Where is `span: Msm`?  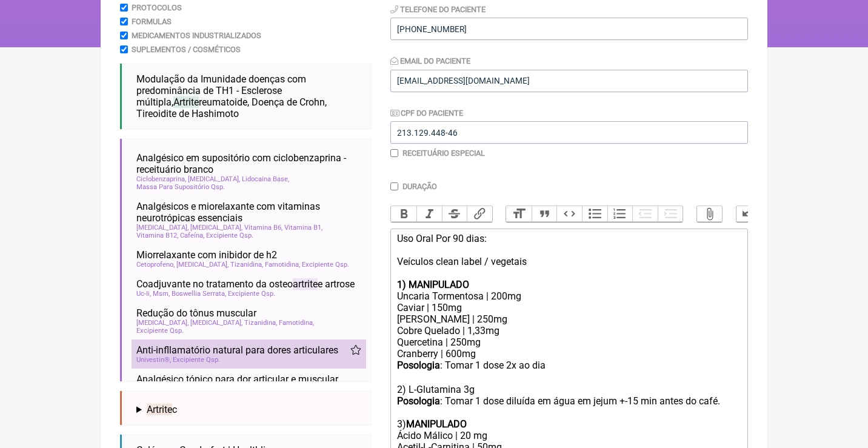
span: Msm is located at coordinates (161, 294).